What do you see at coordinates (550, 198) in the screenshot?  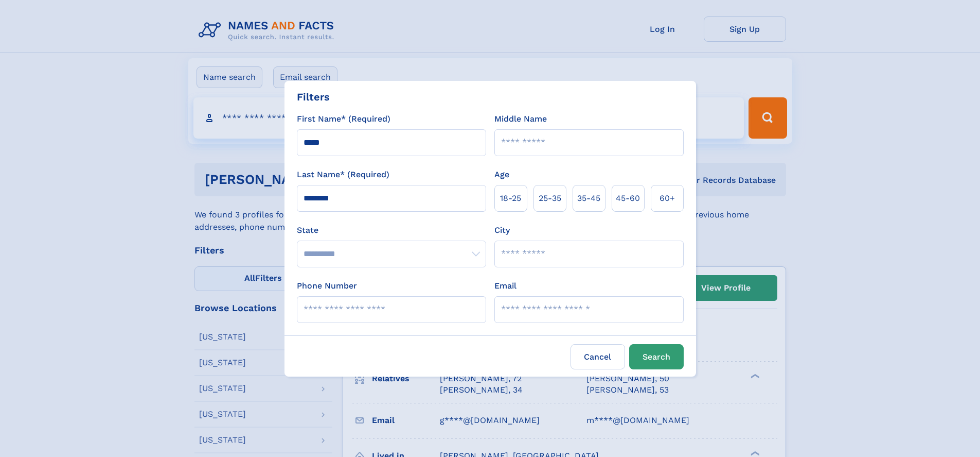 I see `span: 25‑35` at bounding box center [550, 198].